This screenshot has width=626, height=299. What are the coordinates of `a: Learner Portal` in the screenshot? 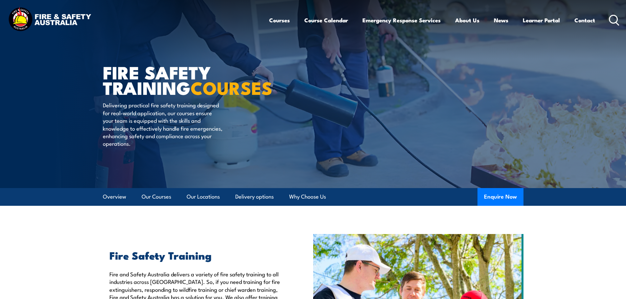 It's located at (541, 20).